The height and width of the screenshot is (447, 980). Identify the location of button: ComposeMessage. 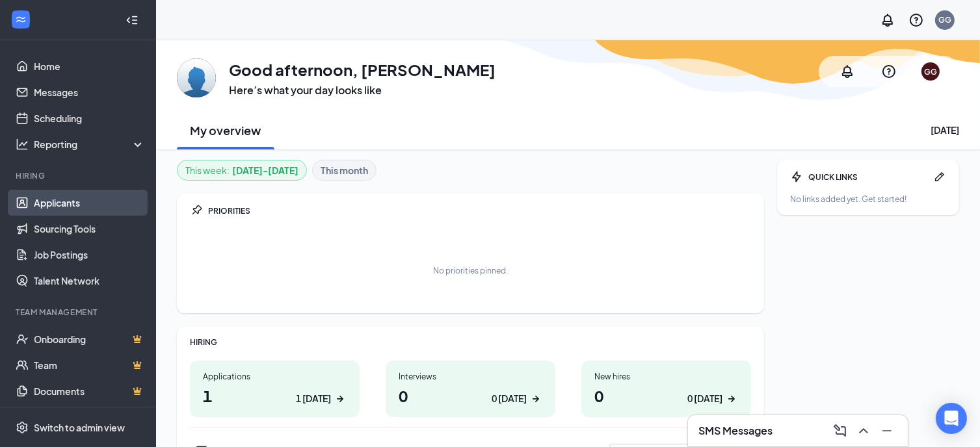
(840, 431).